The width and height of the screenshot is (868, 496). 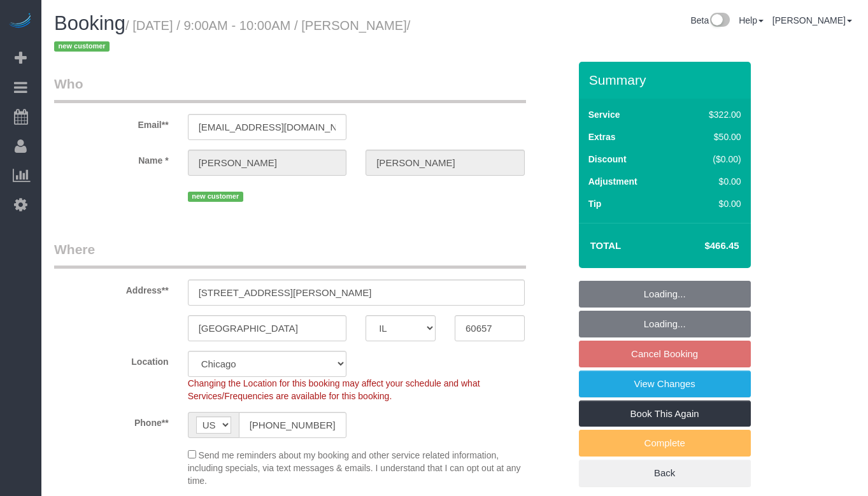 What do you see at coordinates (112, 158) in the screenshot?
I see `label: Name *` at bounding box center [112, 158].